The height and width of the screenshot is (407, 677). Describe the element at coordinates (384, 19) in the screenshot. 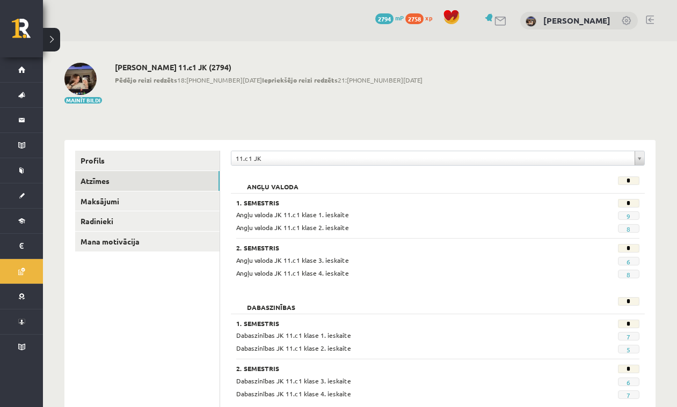

I see `span: 2794` at that location.